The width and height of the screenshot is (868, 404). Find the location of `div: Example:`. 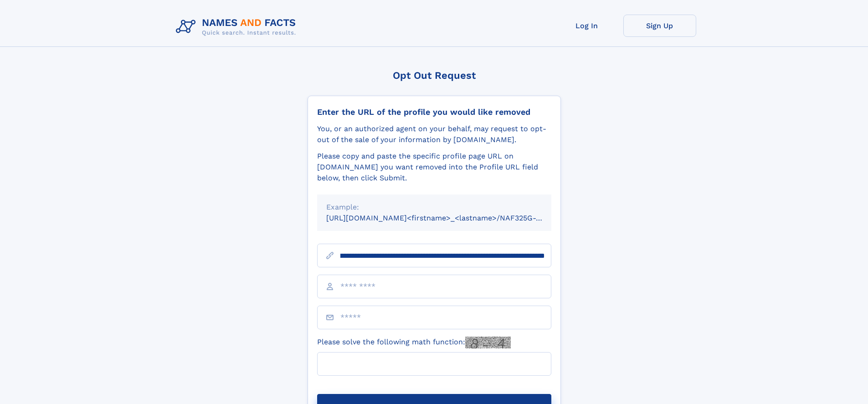

div: Example: is located at coordinates (434, 207).